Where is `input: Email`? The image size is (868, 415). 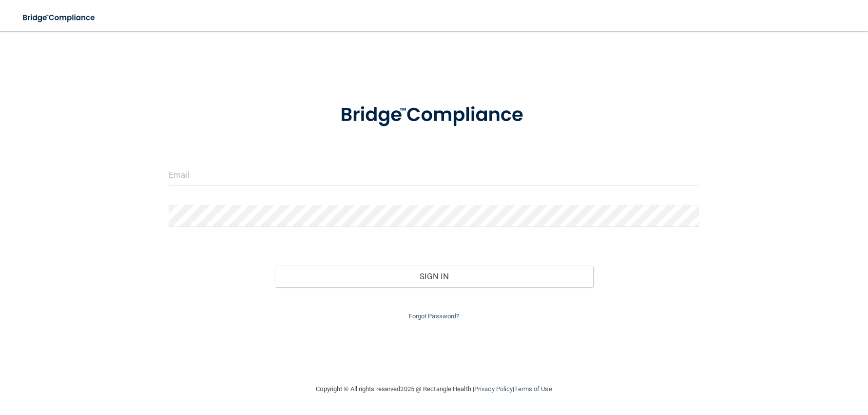
input: Email is located at coordinates (434, 175).